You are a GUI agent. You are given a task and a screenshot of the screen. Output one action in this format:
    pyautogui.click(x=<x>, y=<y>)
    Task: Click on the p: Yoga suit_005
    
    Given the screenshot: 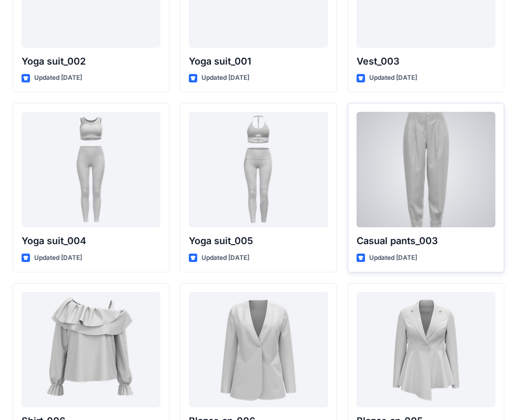 What is the action you would take?
    pyautogui.click(x=258, y=241)
    